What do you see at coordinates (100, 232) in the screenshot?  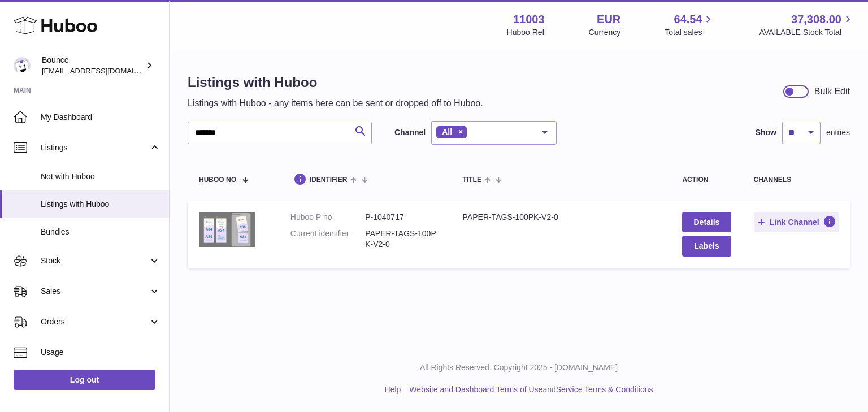 I see `span: Bundles` at bounding box center [100, 232].